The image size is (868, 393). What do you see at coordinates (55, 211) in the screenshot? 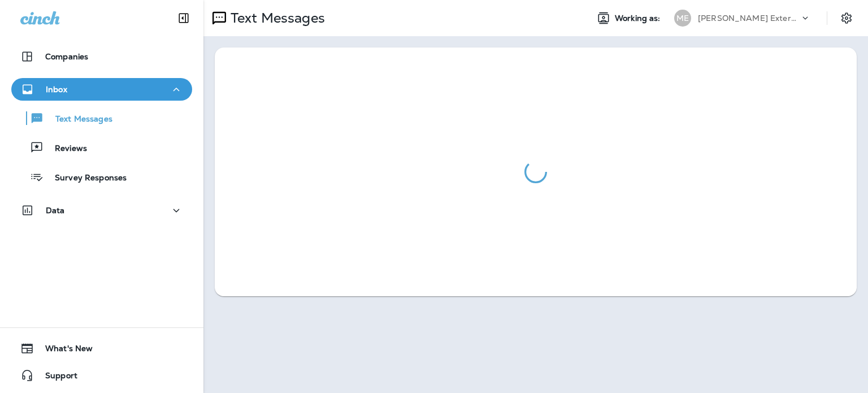
I see `p: Data` at bounding box center [55, 211].